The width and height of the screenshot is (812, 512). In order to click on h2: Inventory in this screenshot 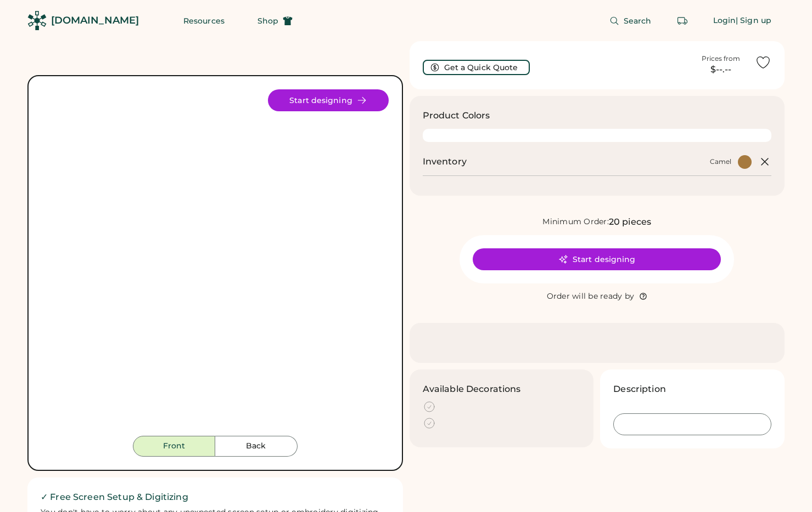, I will do `click(444, 162)`.